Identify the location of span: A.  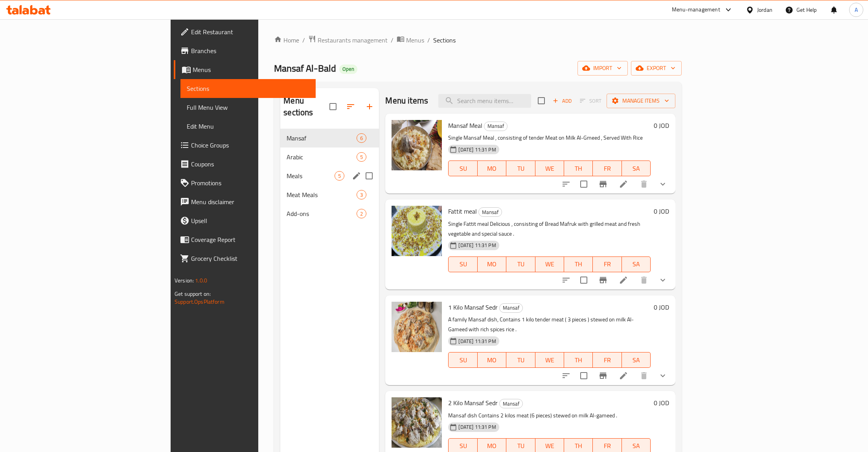
(856, 10).